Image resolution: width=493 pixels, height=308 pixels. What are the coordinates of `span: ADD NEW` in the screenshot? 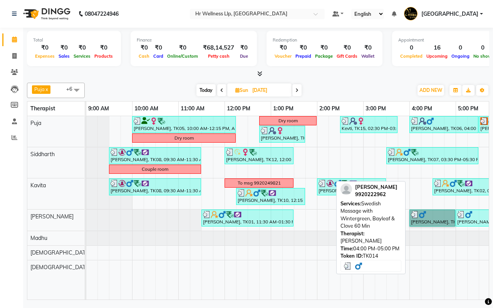 It's located at (431, 90).